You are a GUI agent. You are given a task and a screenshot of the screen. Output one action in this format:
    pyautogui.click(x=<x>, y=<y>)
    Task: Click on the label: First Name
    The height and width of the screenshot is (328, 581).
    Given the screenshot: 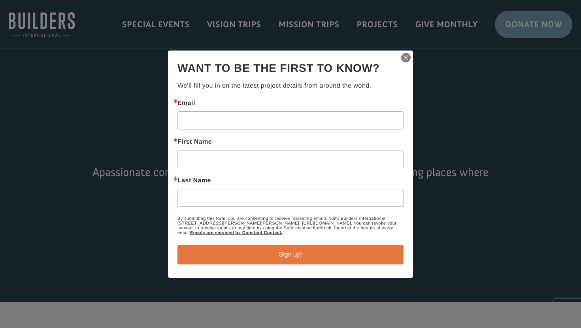 What is the action you would take?
    pyautogui.click(x=290, y=142)
    